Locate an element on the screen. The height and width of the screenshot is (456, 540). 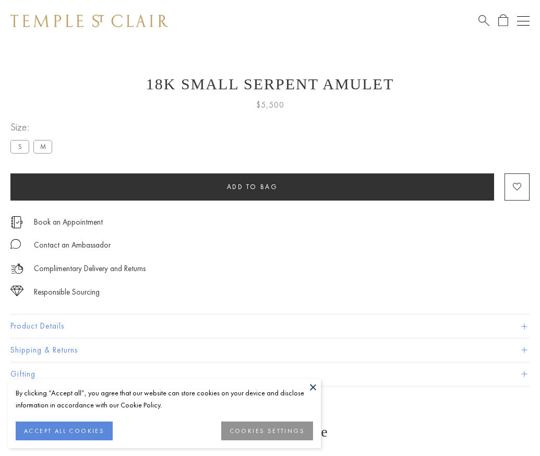
div: By clicking “Accept all”, you agree that our website can store cookies on your device and disclos... is located at coordinates (164, 399).